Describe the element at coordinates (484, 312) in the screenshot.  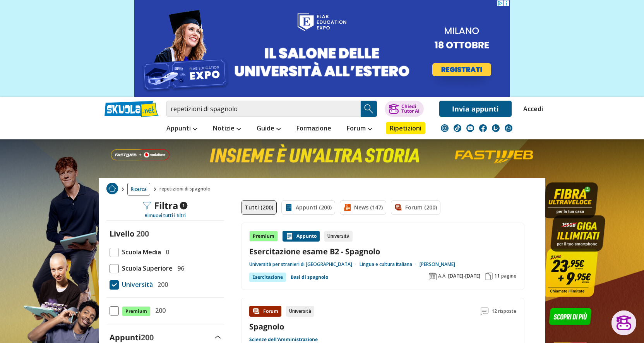
I see `img: Commenti lettura` at that location.